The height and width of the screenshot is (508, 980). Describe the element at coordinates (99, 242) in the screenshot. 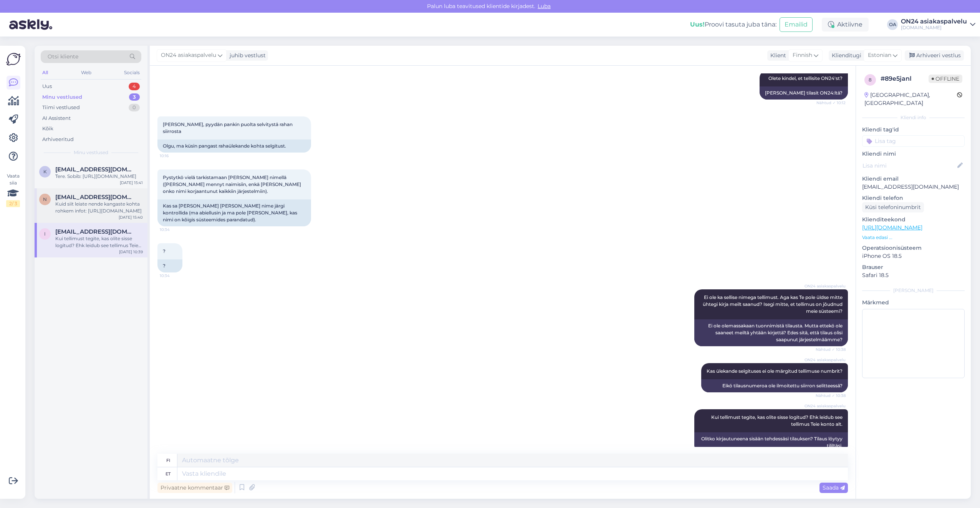

I see `div: Kui tellimust tegite, kas olite sisse logitud? Ehk leidub see tellimus Teie konto alt.` at that location.